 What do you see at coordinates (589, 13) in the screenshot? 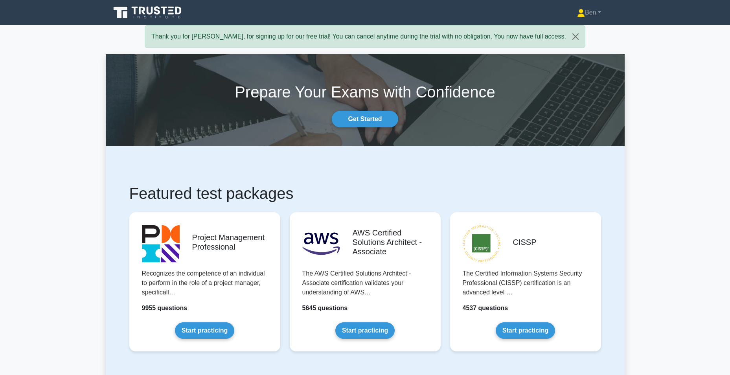
I see `a: Ben` at bounding box center [589, 13].